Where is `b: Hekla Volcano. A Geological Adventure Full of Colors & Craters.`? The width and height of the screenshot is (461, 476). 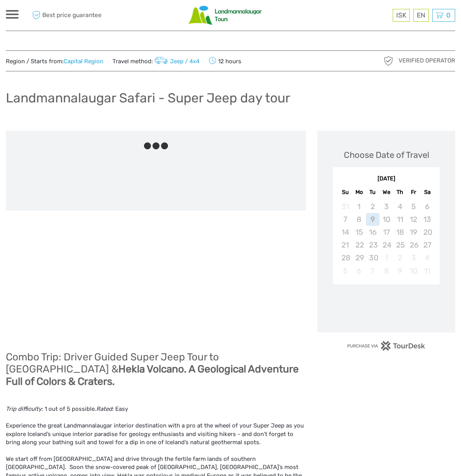
b: Hekla Volcano. A Geological Adventure Full of Colors & Craters. is located at coordinates (152, 375).